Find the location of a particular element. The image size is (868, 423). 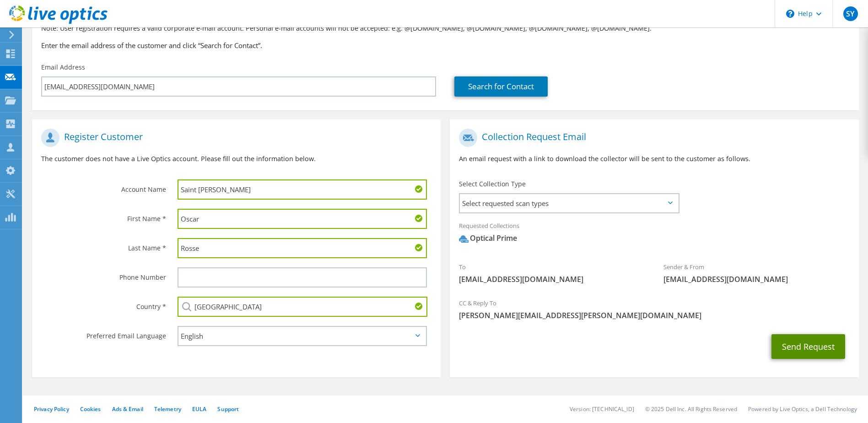

a: Ads & Email is located at coordinates (128, 408).